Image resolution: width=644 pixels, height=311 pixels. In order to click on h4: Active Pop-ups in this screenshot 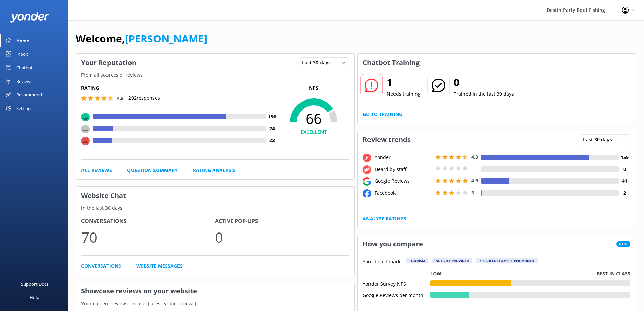, I will do `click(282, 221)`.